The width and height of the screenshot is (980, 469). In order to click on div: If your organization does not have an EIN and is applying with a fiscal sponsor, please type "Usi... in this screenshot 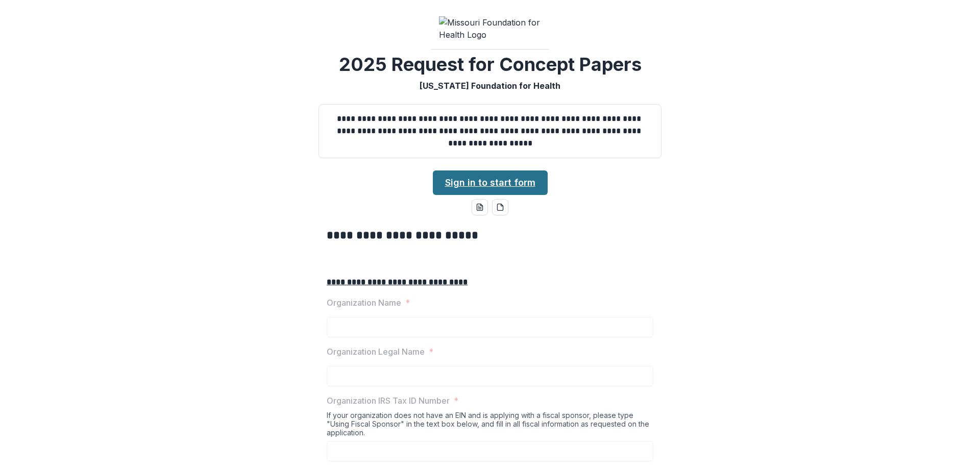, I will do `click(490, 426)`.